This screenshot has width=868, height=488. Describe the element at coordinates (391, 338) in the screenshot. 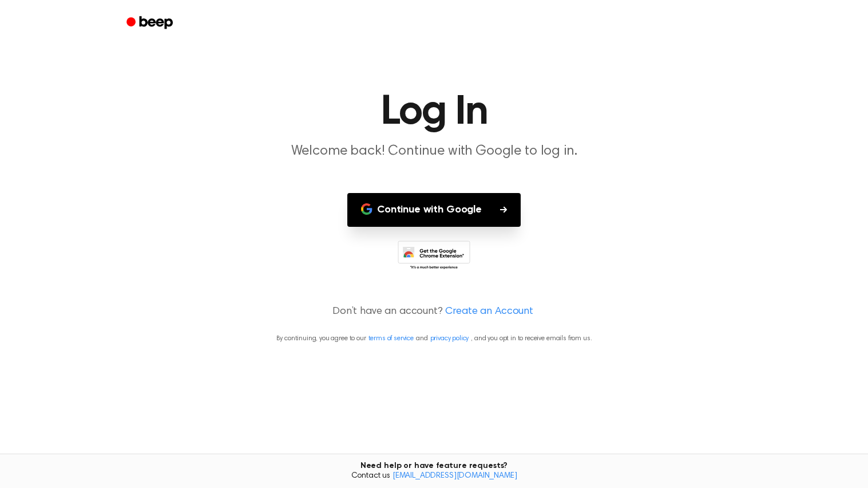

I see `a: terms of service` at that location.